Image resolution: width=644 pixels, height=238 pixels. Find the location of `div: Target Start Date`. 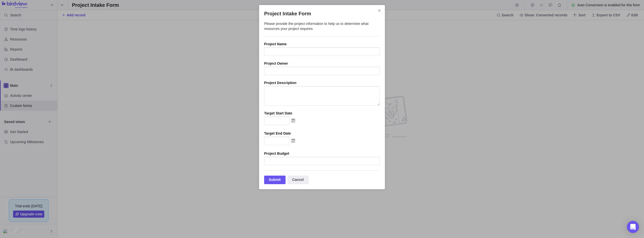

div: Target Start Date is located at coordinates (322, 113).